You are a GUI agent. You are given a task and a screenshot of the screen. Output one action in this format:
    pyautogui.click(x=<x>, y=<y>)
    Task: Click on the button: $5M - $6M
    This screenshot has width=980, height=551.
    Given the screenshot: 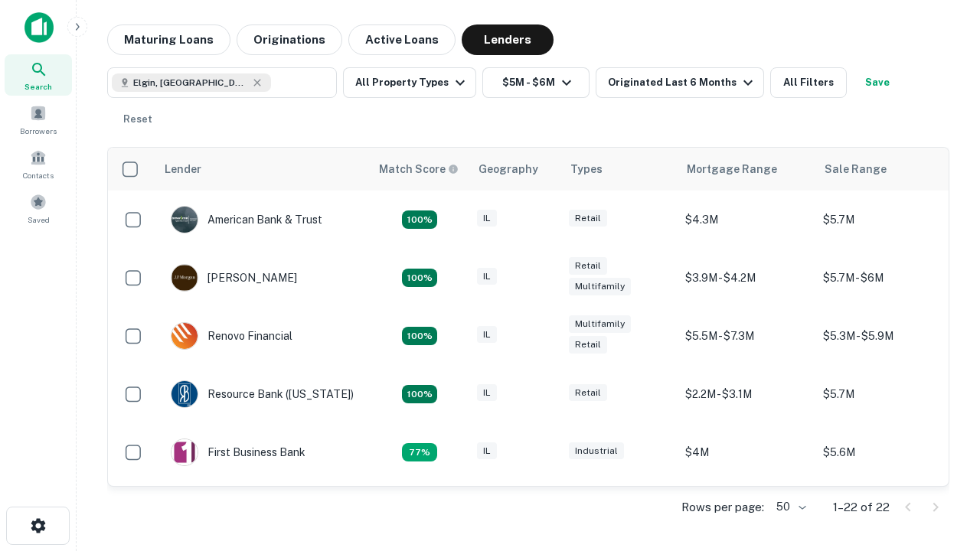 What is the action you would take?
    pyautogui.click(x=536, y=82)
    